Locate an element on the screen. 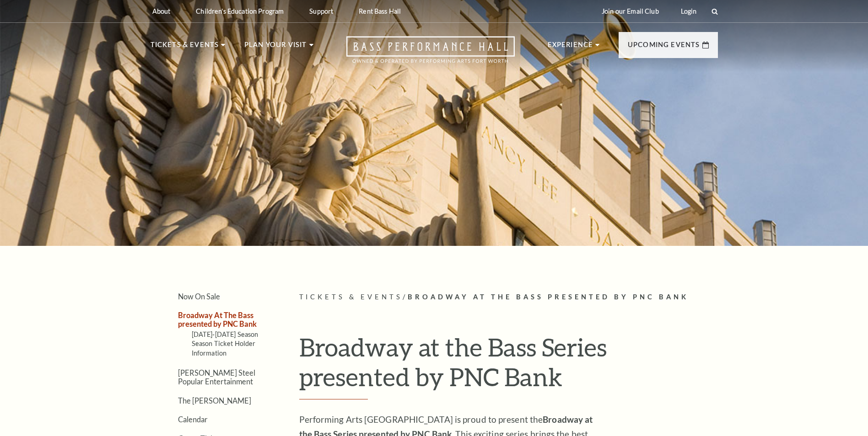 This screenshot has width=868, height=436. a: Calendar is located at coordinates (193, 419).